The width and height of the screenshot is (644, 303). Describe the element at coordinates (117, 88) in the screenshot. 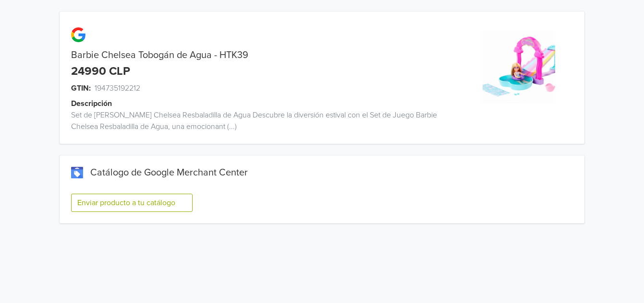

I see `span: 194735192212` at that location.